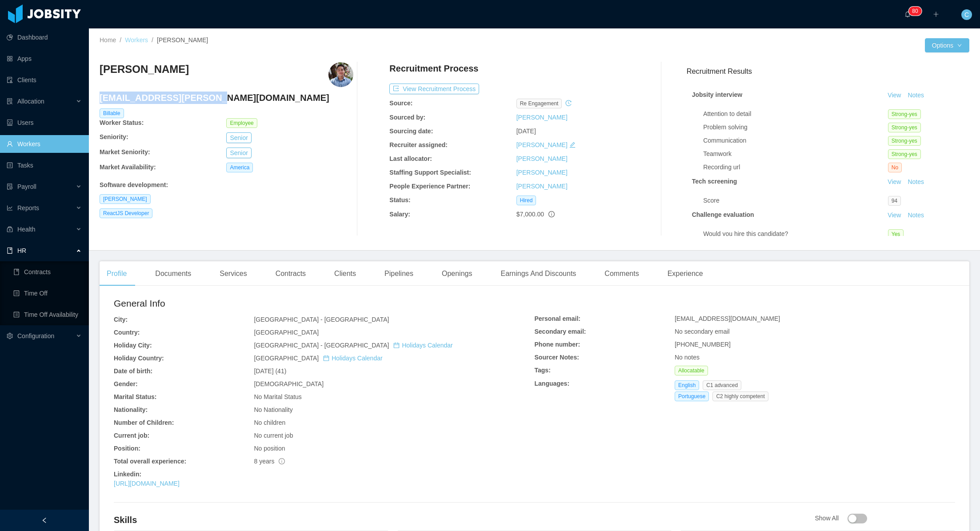  Describe the element at coordinates (796, 200) in the screenshot. I see `div: Score` at that location.